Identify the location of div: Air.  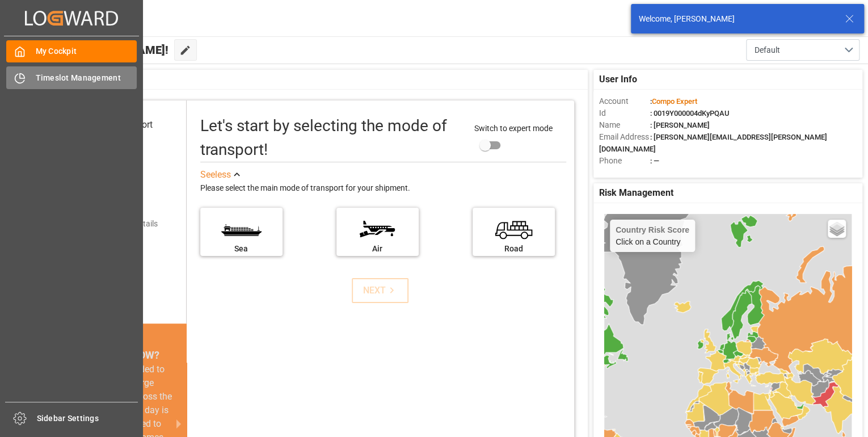
(377, 248).